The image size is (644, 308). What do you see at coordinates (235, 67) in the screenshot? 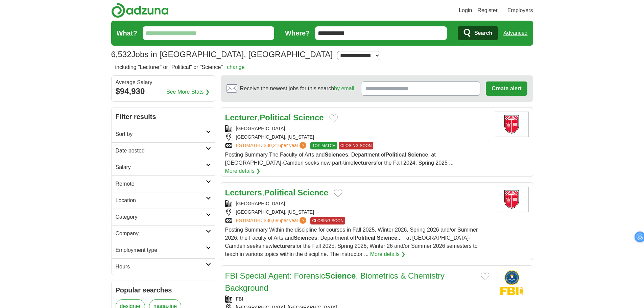
I see `a: change` at bounding box center [235, 67].